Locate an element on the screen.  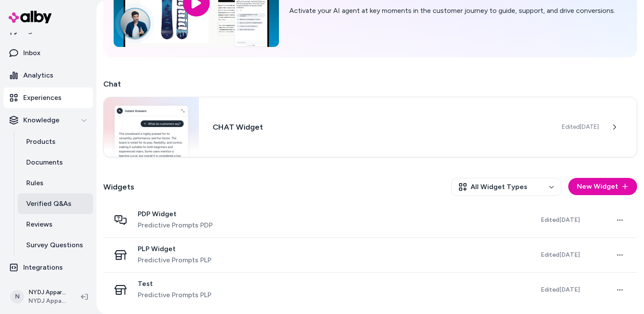
span: PLP Widget is located at coordinates (174, 249).